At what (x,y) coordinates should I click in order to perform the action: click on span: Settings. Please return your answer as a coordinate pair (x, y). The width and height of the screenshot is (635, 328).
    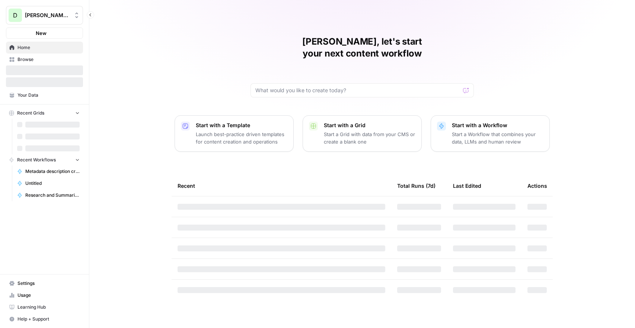
    Looking at the image, I should click on (48, 284).